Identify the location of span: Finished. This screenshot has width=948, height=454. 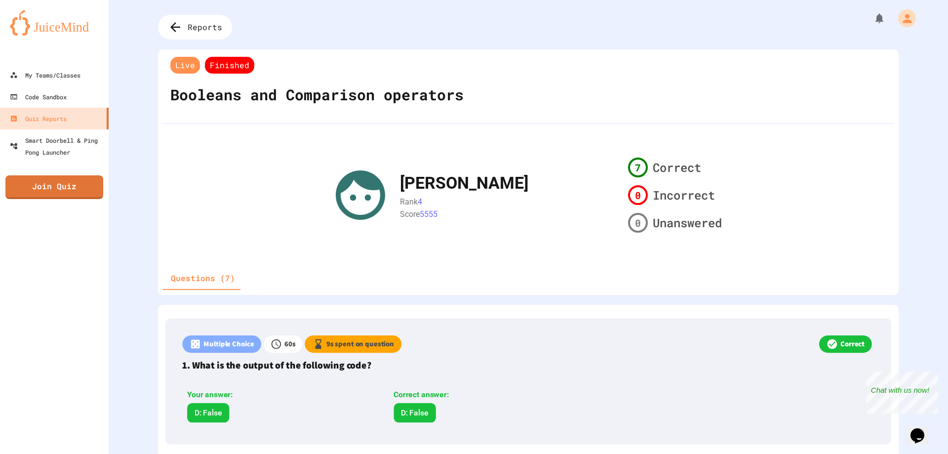
(230, 65).